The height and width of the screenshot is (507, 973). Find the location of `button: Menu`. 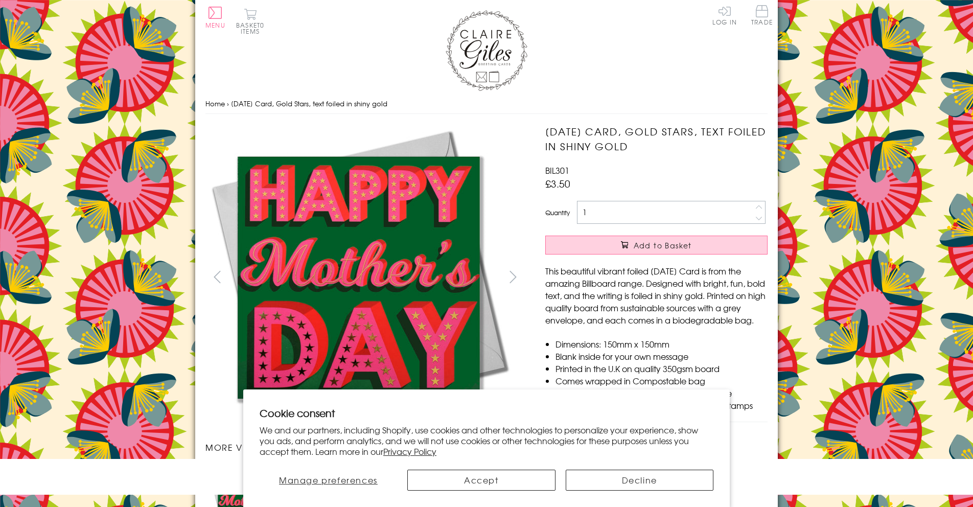

button: Menu is located at coordinates (215, 17).